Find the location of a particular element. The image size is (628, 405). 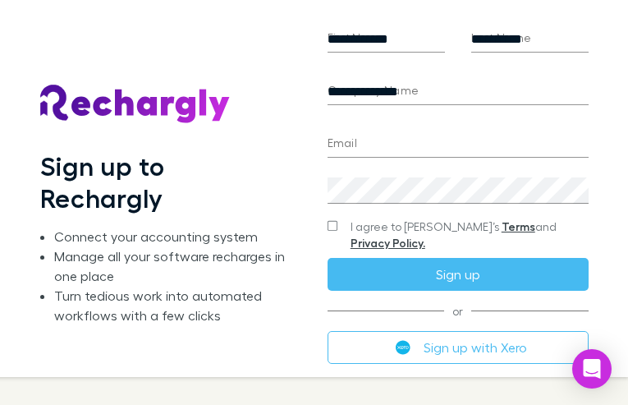

li: Turn tedious work into automated workflows with a few clicks is located at coordinates (174, 305).